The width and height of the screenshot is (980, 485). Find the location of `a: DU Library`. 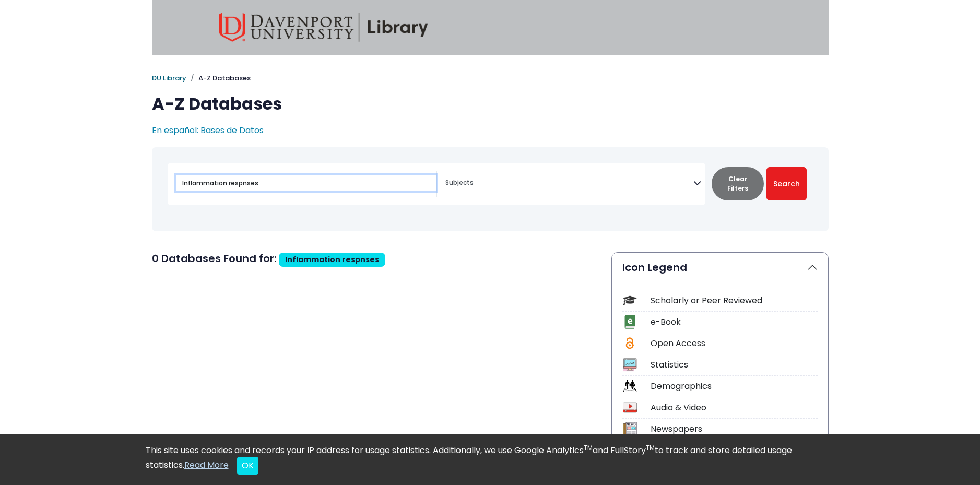

a: DU Library is located at coordinates (169, 78).